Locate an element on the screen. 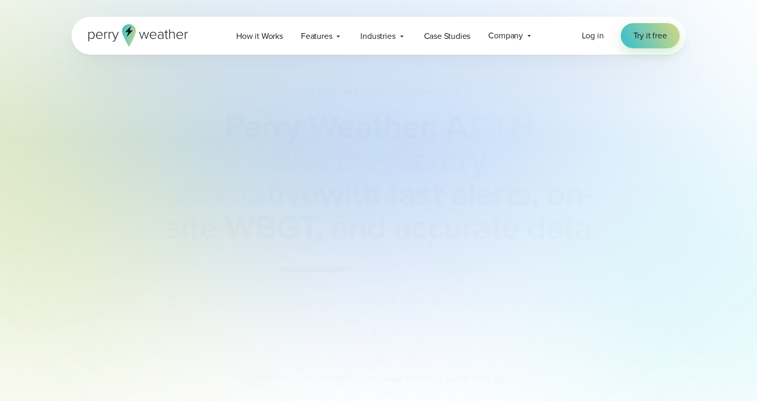 This screenshot has height=401, width=757. span: How it Works is located at coordinates (259, 36).